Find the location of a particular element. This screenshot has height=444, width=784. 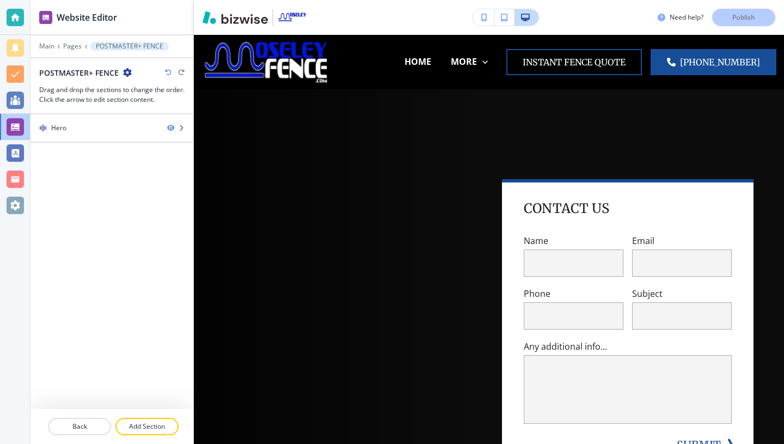

p: Main is located at coordinates (47, 46).